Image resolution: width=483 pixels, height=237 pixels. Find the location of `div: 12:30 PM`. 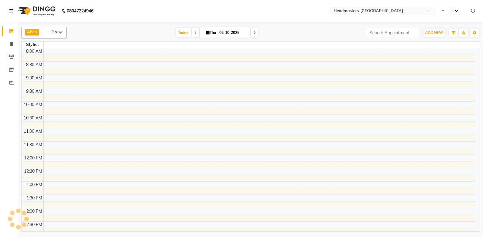

div: 12:30 PM is located at coordinates (33, 172).